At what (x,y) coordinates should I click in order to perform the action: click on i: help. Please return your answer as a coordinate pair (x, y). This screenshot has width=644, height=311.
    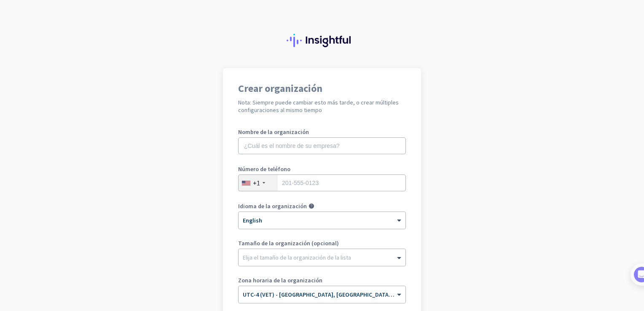
    Looking at the image, I should click on (311, 206).